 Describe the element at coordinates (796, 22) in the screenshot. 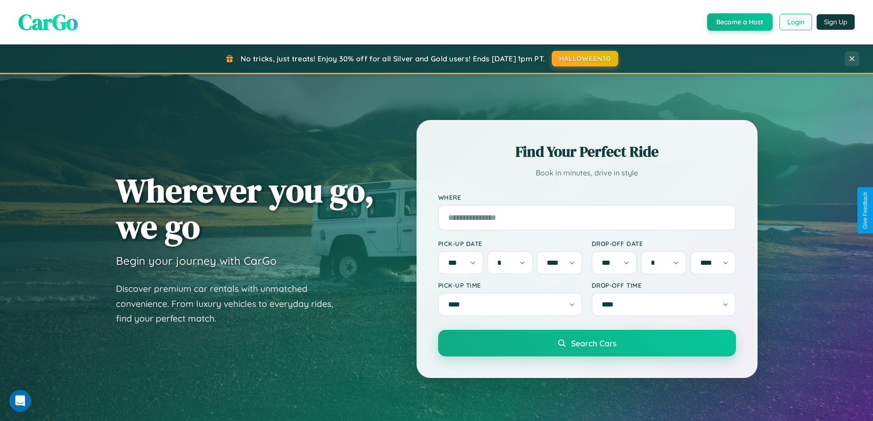

I see `button: Login` at that location.